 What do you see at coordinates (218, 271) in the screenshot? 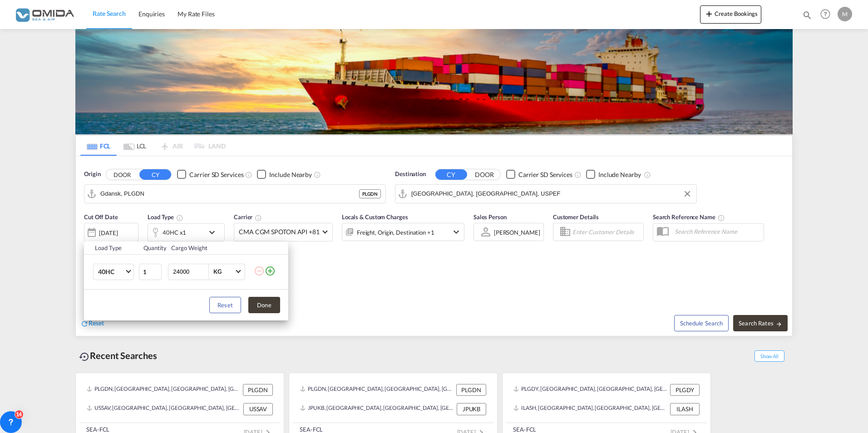
I see `div: KG` at bounding box center [218, 271].